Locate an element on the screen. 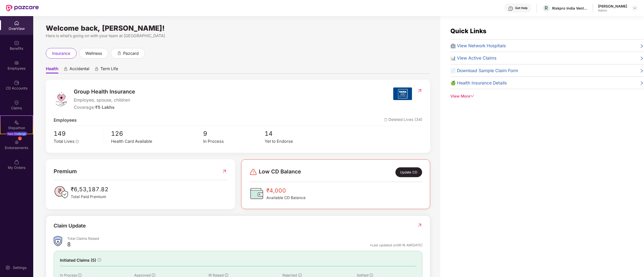  span: pazcard is located at coordinates (131, 54).